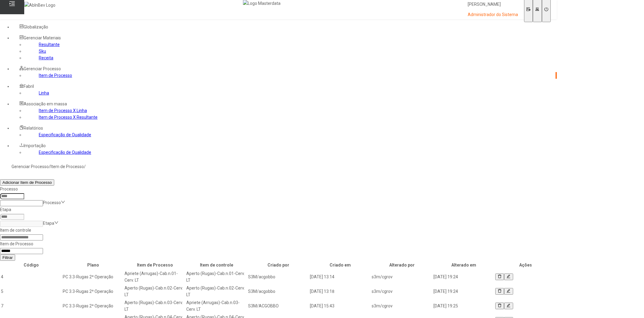 The image size is (644, 318). What do you see at coordinates (31, 291) in the screenshot?
I see `td: 5` at bounding box center [31, 291].